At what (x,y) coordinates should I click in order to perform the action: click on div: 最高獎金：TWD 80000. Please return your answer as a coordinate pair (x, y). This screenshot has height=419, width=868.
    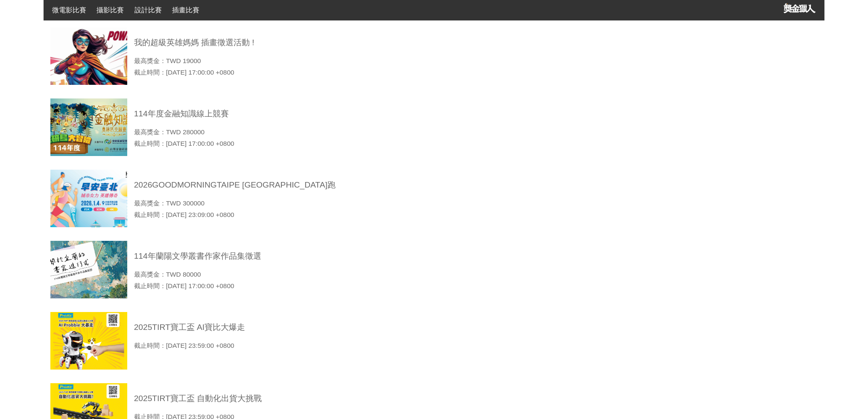
    Looking at the image, I should click on (476, 275).